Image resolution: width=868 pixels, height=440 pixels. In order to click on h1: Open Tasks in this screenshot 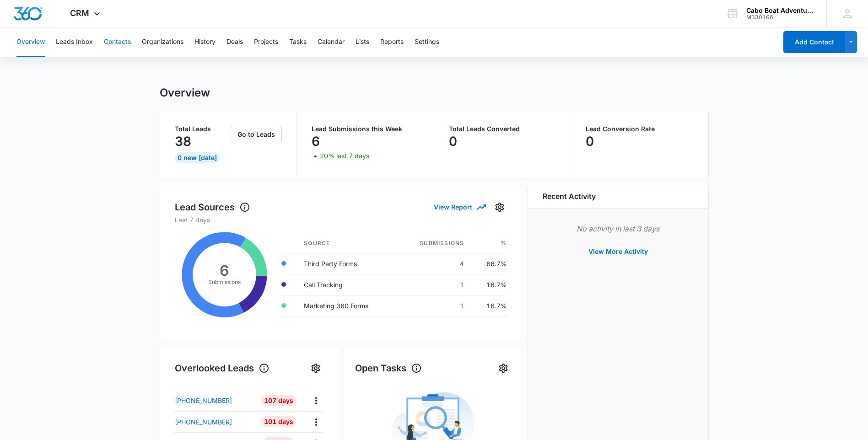, I will do `click(388, 368)`.